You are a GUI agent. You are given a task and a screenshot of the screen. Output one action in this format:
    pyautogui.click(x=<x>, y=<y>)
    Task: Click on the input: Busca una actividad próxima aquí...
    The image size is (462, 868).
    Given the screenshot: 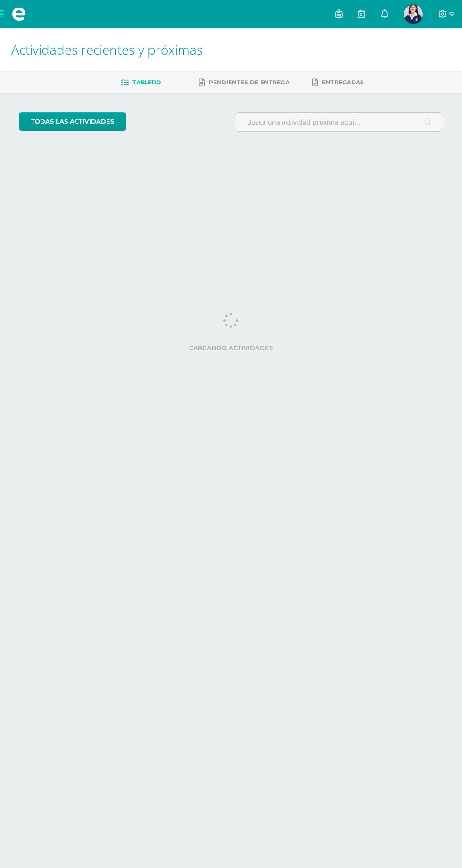 What is the action you would take?
    pyautogui.click(x=339, y=121)
    